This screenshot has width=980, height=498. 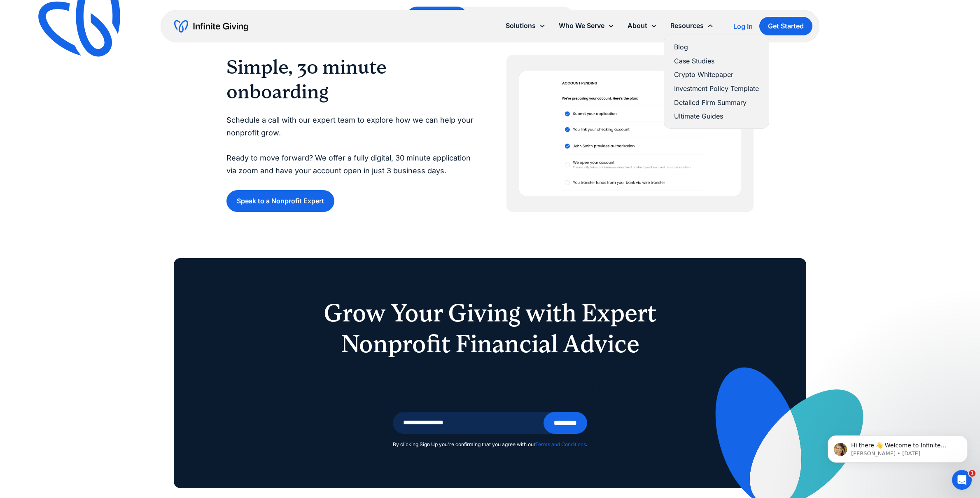 What do you see at coordinates (281, 201) in the screenshot?
I see `a: Speak to a Nonprofit Expert` at bounding box center [281, 201].